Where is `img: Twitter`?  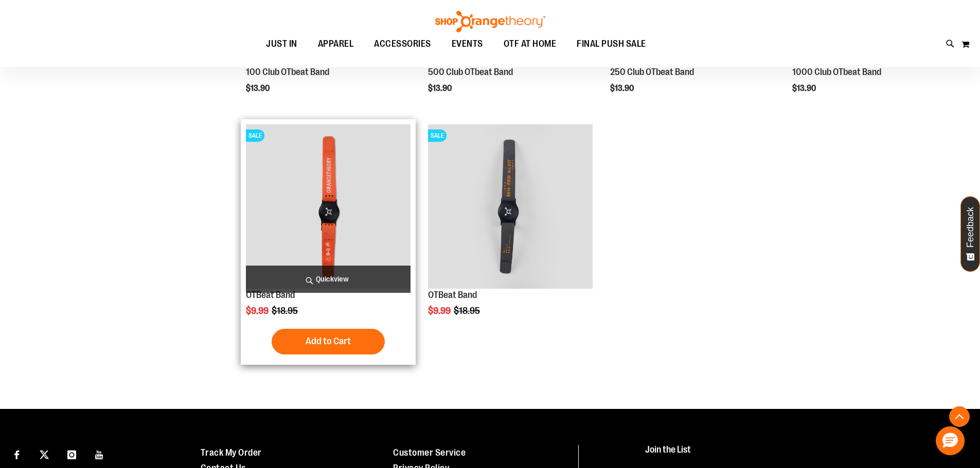
img: Twitter is located at coordinates (44, 455).